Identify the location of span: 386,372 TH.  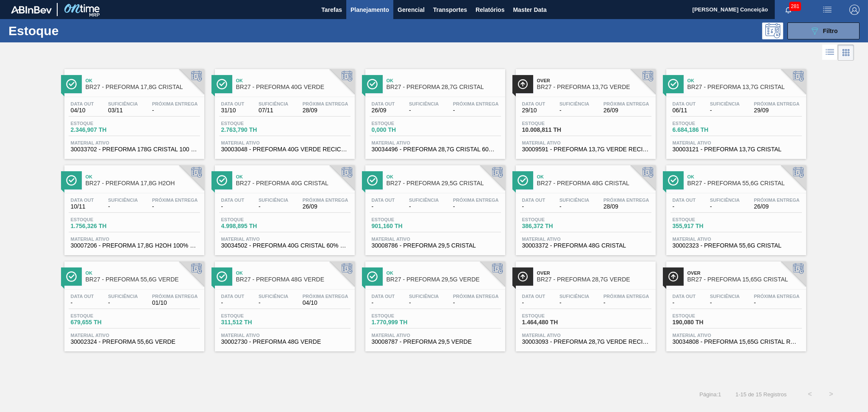
(553, 226).